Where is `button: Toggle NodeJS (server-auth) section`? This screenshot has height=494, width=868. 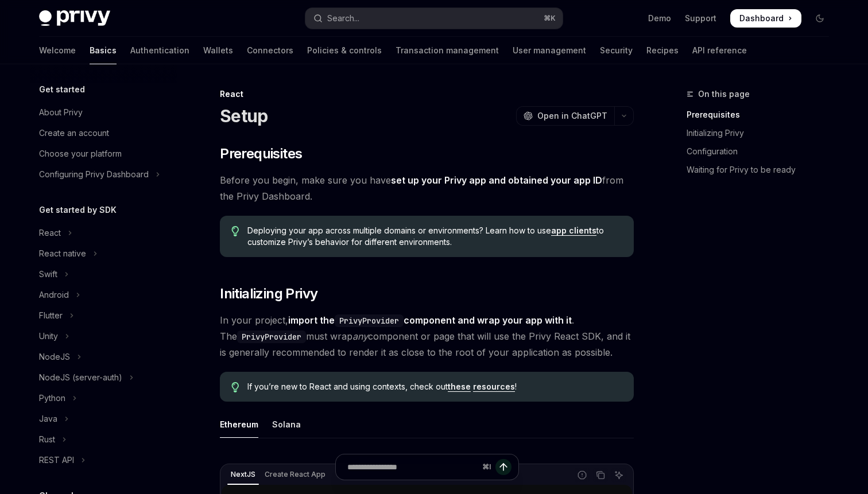
button: Toggle NodeJS (server-auth) section is located at coordinates (104, 377).